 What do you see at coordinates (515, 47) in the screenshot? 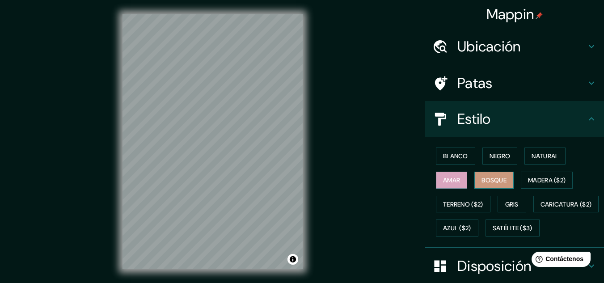
I see `div: Ubicación` at bounding box center [515, 47].